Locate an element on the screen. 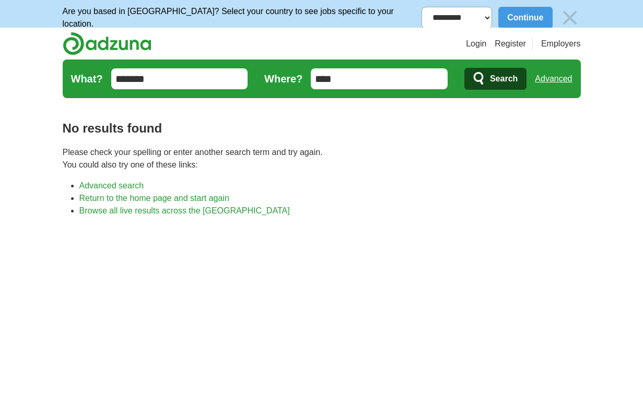 The image size is (643, 393). button: Continue is located at coordinates (525, 18).